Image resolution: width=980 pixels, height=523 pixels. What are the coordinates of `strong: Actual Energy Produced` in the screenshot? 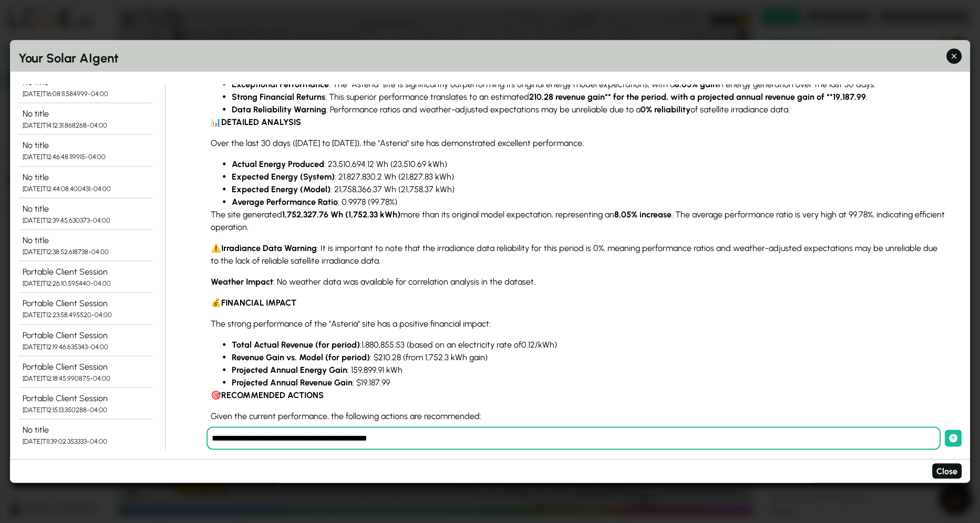 It's located at (278, 163).